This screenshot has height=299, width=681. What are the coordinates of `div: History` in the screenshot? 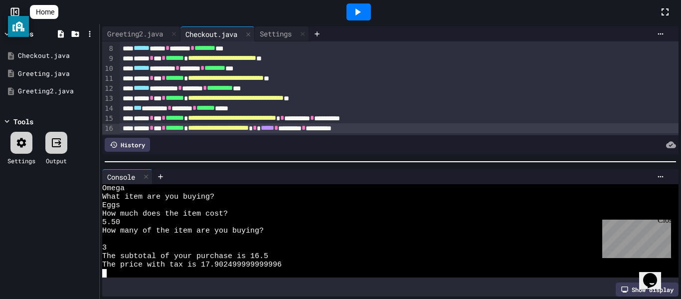 It's located at (127, 145).